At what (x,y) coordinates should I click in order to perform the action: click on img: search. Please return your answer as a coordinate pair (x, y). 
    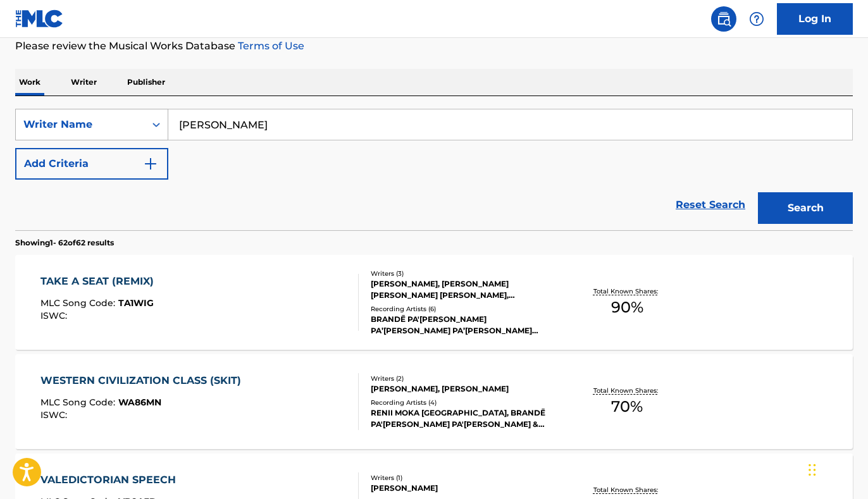
    Looking at the image, I should click on (724, 19).